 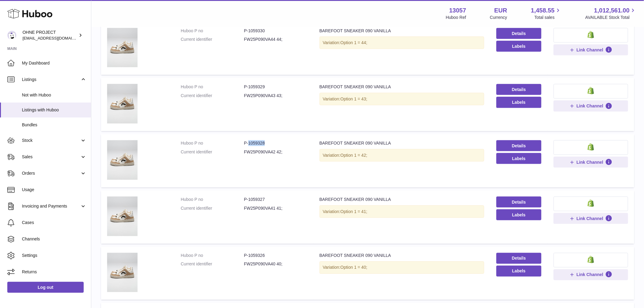 I want to click on div: Huboo Ref, so click(x=456, y=17).